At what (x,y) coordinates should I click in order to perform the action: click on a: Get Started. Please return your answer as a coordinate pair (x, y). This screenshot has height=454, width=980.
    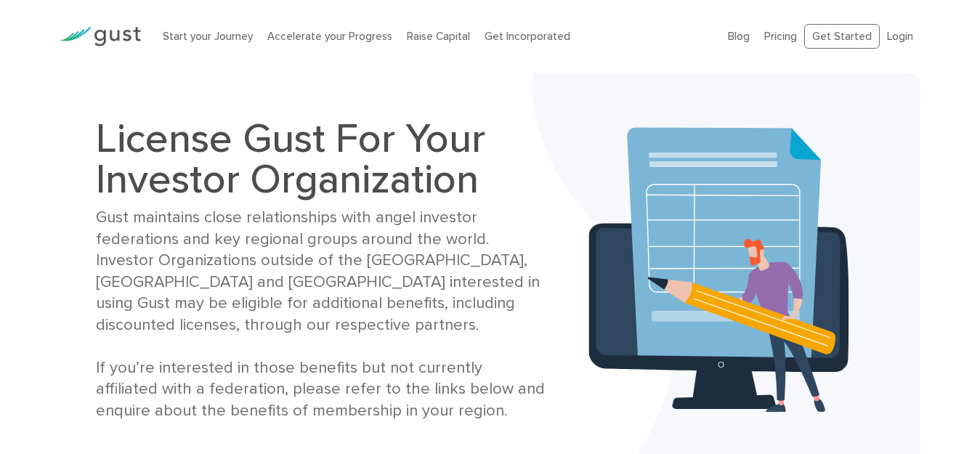
    Looking at the image, I should click on (842, 37).